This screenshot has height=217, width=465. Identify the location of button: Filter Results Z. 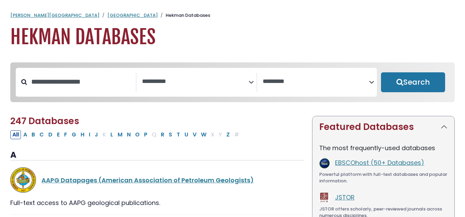
(228, 135).